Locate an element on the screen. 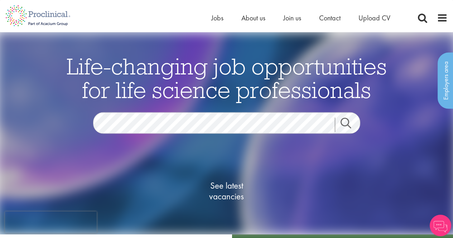 Image resolution: width=453 pixels, height=238 pixels. span: Contact is located at coordinates (330, 18).